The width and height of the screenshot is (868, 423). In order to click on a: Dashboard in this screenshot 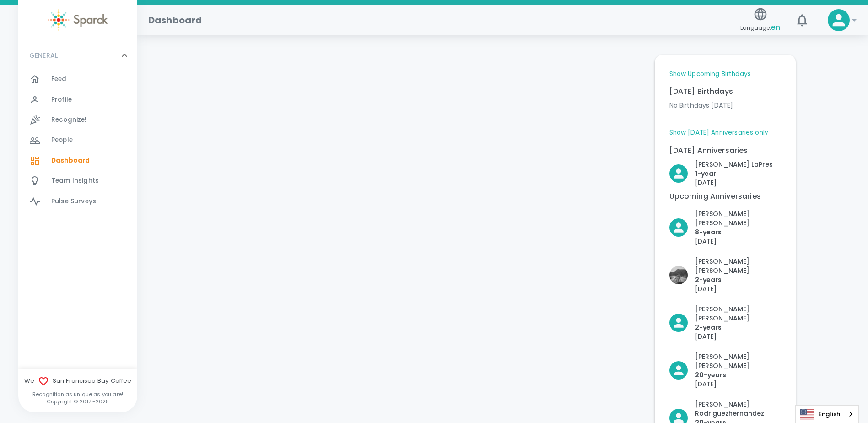, I will do `click(78, 160)`.